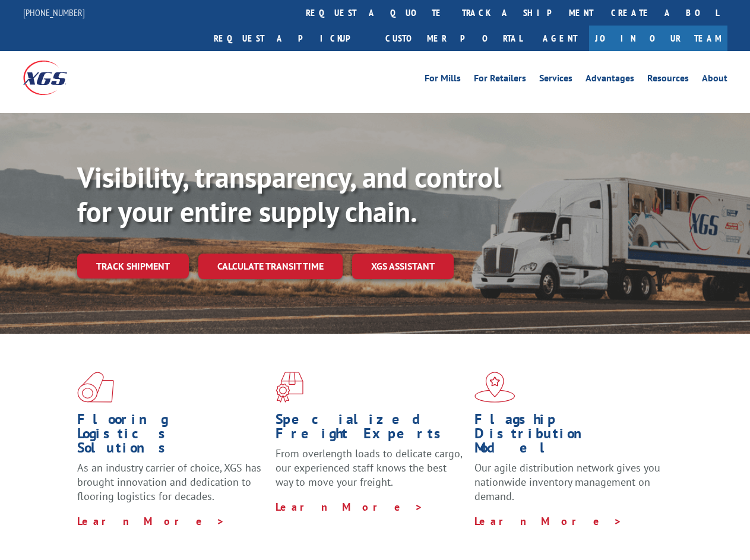 This screenshot has height=560, width=750. Describe the element at coordinates (371, 430) in the screenshot. I see `h1: Specialized Freight Experts` at that location.